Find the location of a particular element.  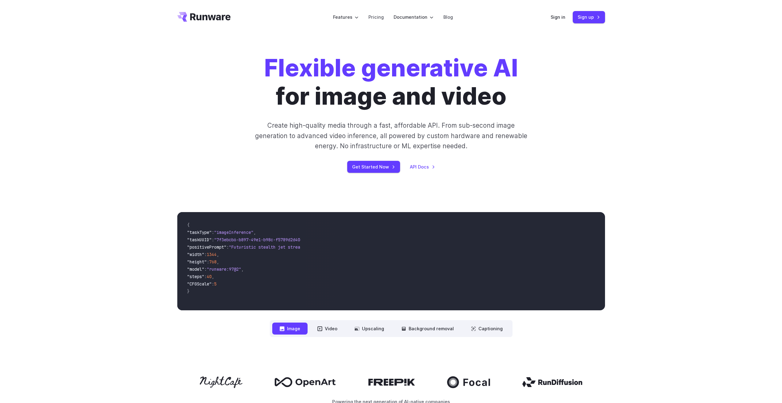

a: Pricing is located at coordinates (376, 17).